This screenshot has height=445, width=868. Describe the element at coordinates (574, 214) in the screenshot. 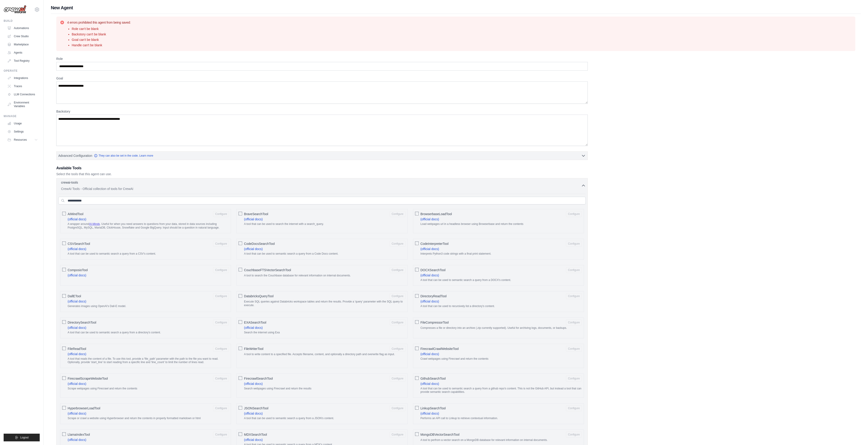

I see `button: BrowserbaseLoadTool (official docs) Load webpages url in a headless browser using Browserbase and...` at that location.